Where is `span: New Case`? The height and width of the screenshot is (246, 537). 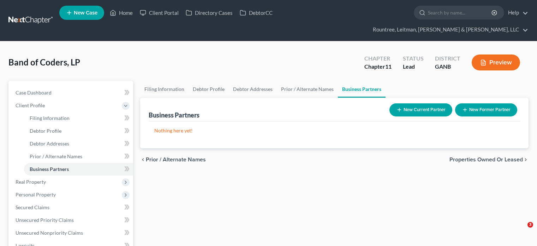
span: New Case is located at coordinates (85, 13).